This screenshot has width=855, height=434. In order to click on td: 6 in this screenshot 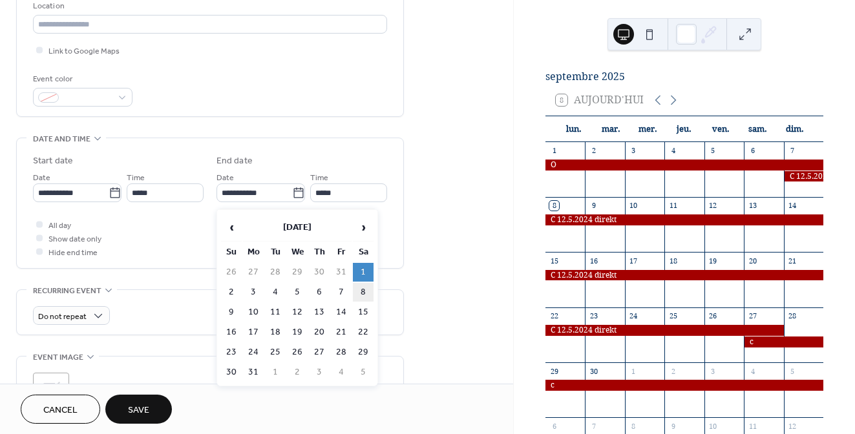, I will do `click(319, 292)`.